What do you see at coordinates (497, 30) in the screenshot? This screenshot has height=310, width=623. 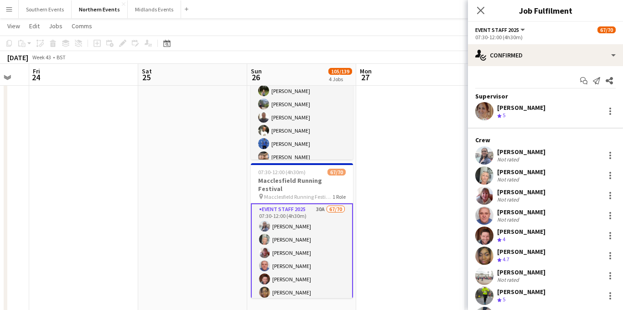 I see `span: Event Staff 2025` at bounding box center [497, 30].